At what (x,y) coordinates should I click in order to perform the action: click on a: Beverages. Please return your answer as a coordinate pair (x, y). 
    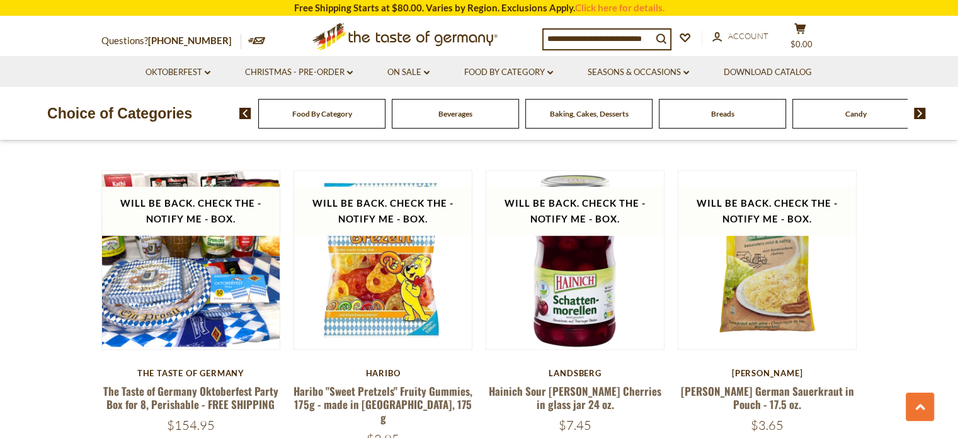
    Looking at the image, I should click on (455, 113).